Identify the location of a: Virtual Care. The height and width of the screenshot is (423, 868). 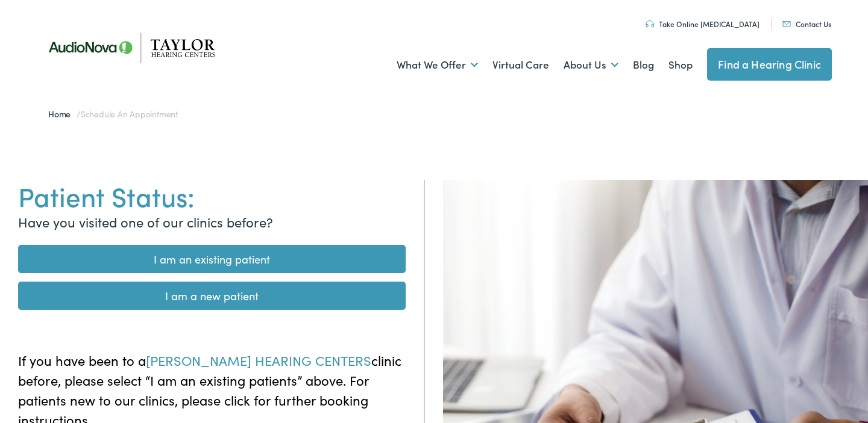
(520, 65).